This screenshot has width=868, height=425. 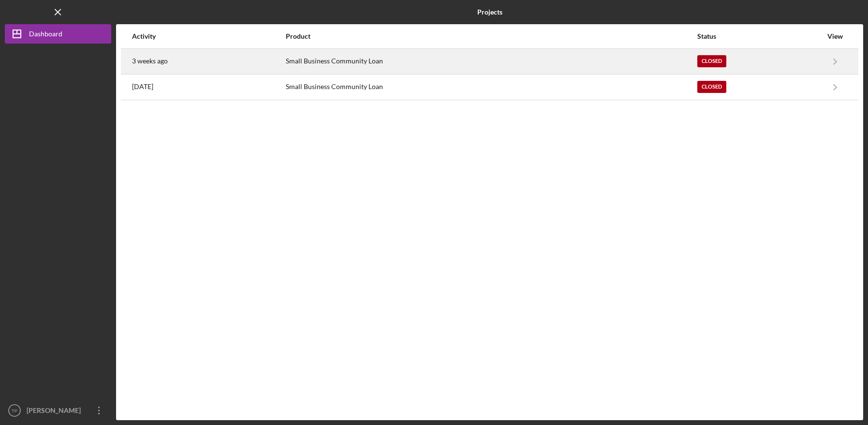 What do you see at coordinates (58, 34) in the screenshot?
I see `button: Dashboard` at bounding box center [58, 34].